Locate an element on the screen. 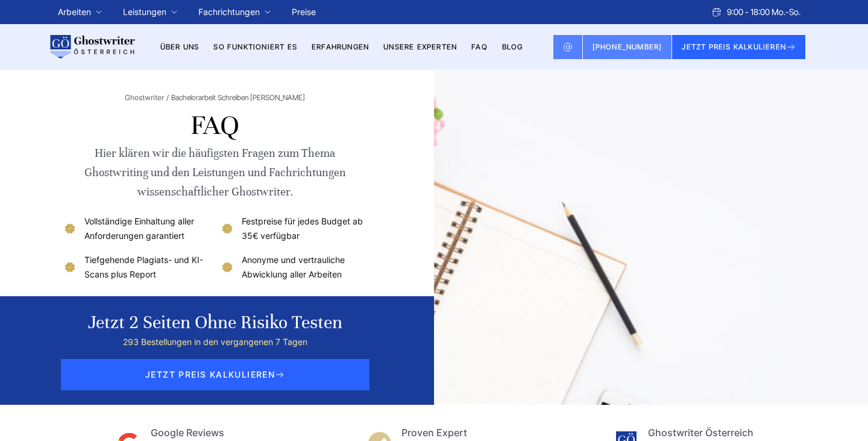  span: JETZT PREIS KALKULIEREN is located at coordinates (215, 374).